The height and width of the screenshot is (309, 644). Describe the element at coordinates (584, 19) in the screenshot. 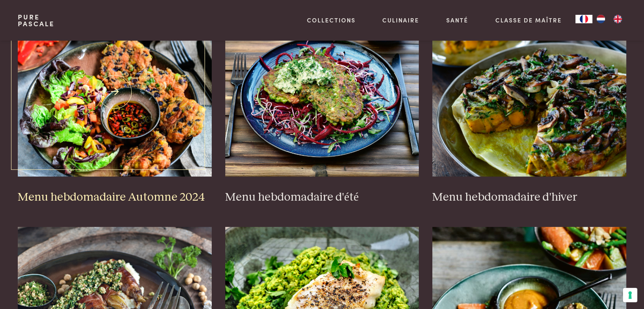

I see `a: FR` at that location.